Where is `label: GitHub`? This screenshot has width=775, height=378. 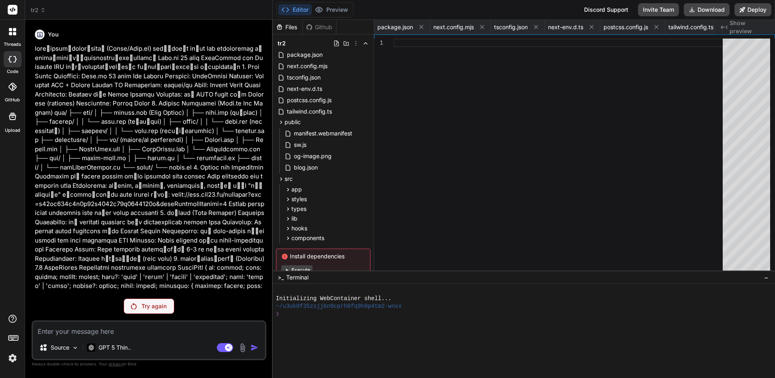 label: GitHub is located at coordinates (12, 100).